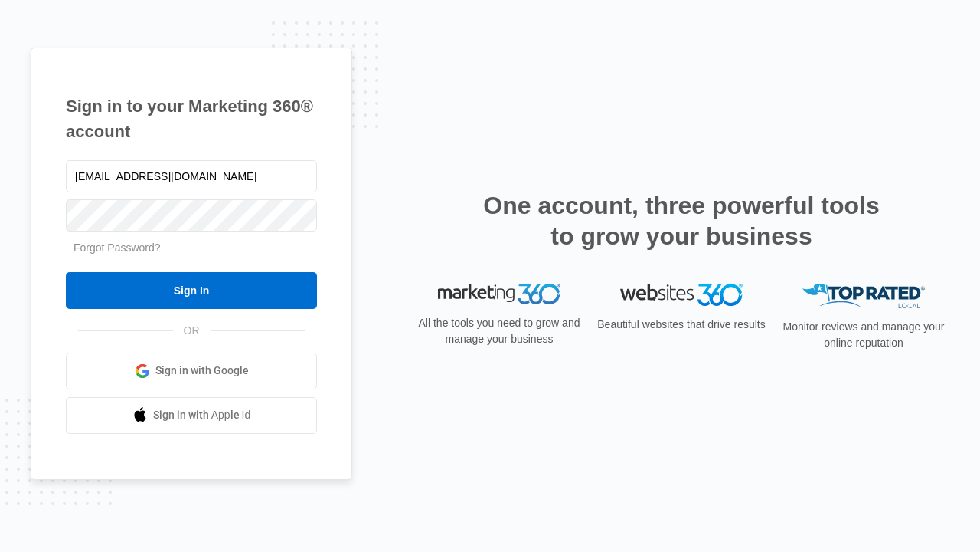 This screenshot has width=980, height=552. Describe the element at coordinates (192, 371) in the screenshot. I see `a: Sign in with Google` at that location.